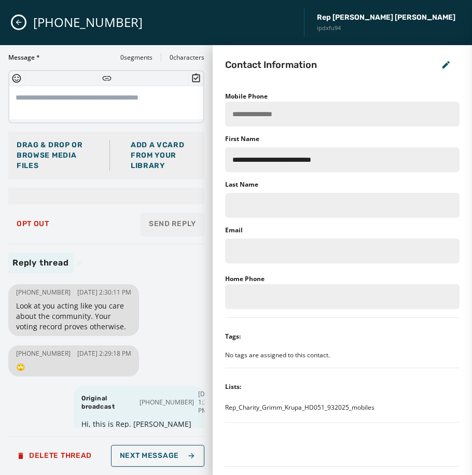 The width and height of the screenshot is (472, 475). Describe the element at coordinates (74, 316) in the screenshot. I see `span: Look at you acting like you care about the community. Your voting record proves otherwise.` at that location.